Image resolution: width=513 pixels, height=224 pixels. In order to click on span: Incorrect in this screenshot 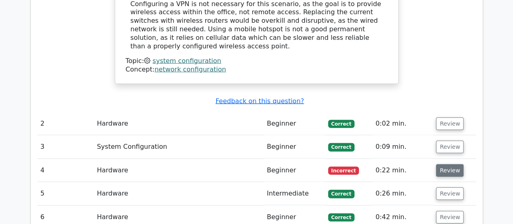, I will do `click(344, 170)`.